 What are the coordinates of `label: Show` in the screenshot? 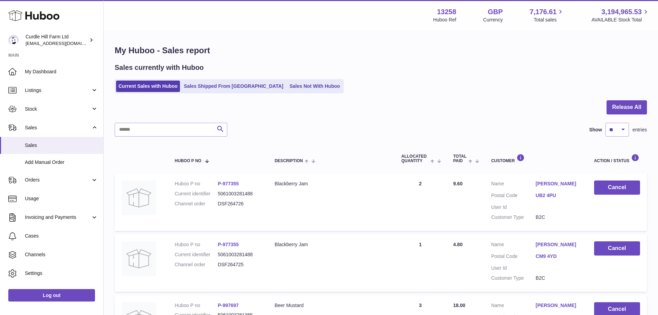 It's located at (596, 130).